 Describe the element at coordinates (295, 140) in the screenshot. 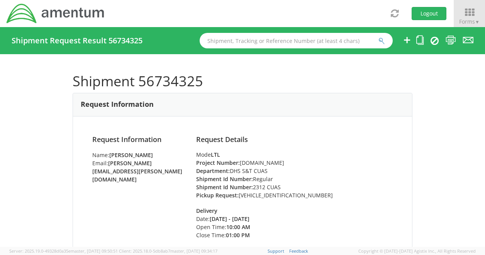

I see `h4: Request Details` at that location.